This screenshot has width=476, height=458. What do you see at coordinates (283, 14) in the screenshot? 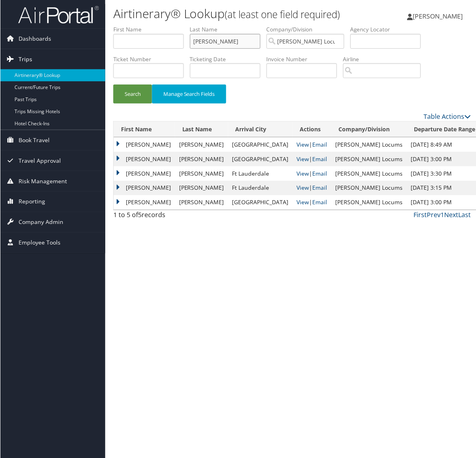
I see `small: (at least one field required)` at bounding box center [283, 14].